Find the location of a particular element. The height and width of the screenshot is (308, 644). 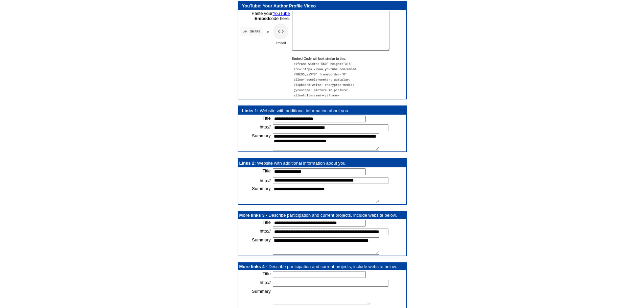

p: Paste your code here. is located at coordinates (265, 29).